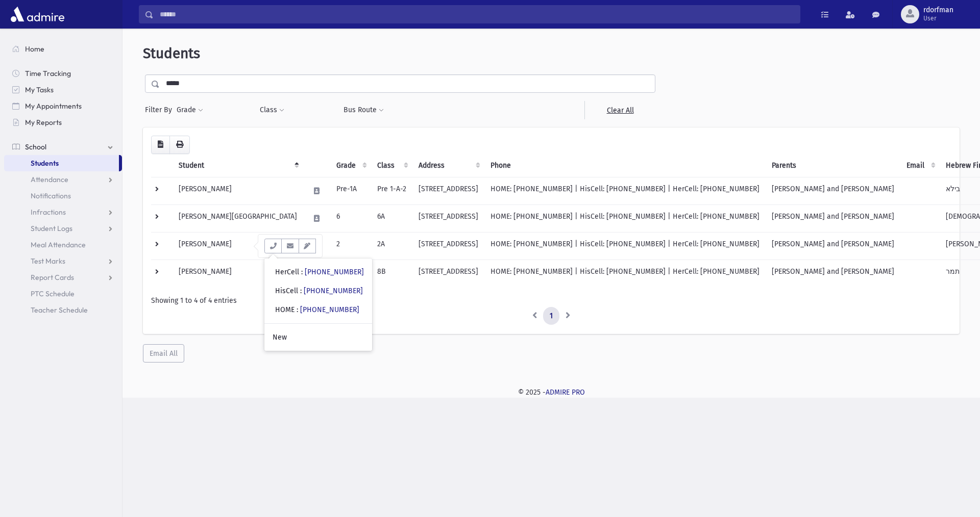 The image size is (980, 517). Describe the element at coordinates (392, 166) in the screenshot. I see `th: Class: activate to sort column ascending` at that location.